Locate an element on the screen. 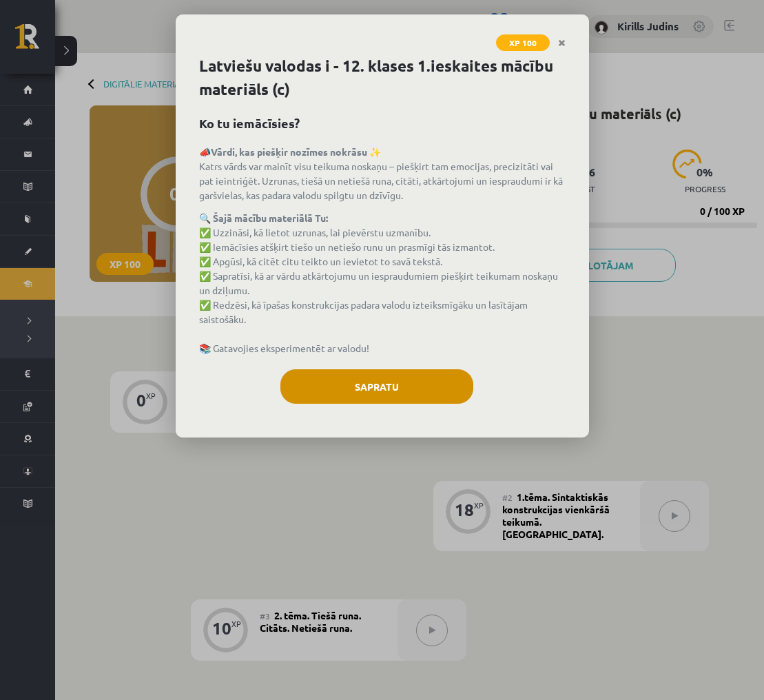  h2: Ko tu iemācīsies? is located at coordinates (382, 123).